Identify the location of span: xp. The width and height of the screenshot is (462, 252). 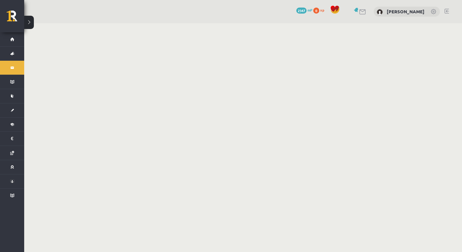
(322, 10).